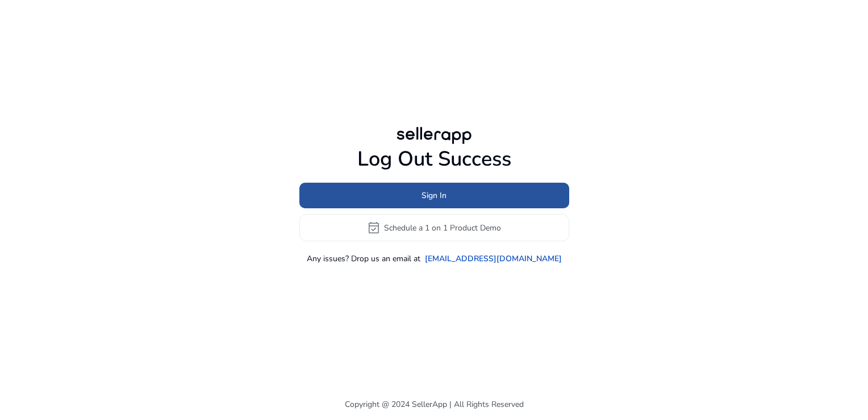 This screenshot has height=420, width=868. I want to click on h1: Log Out Success, so click(434, 159).